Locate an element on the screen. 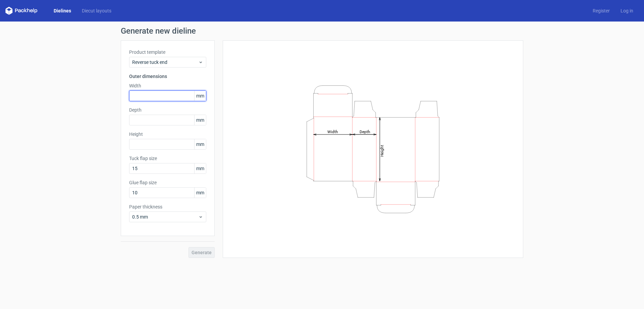 This screenshot has width=644, height=309. label: Depth is located at coordinates (168, 110).